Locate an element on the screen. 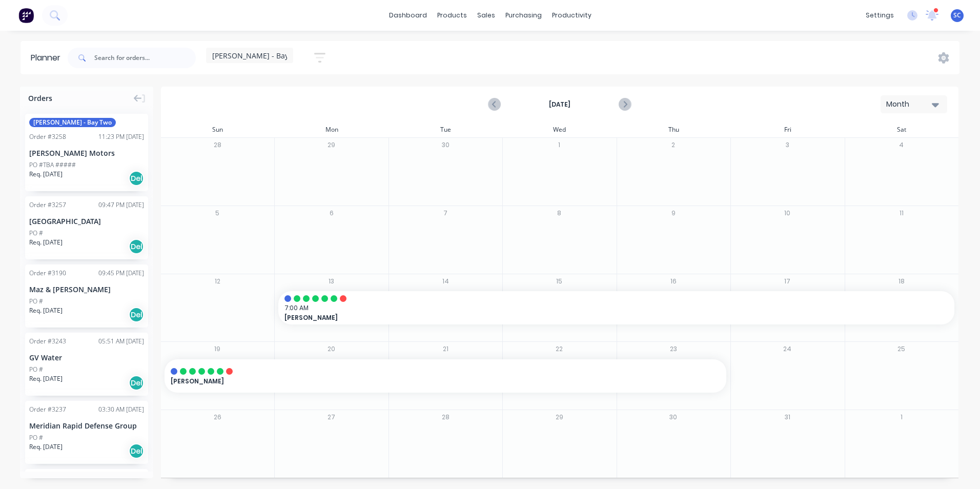  button: 12 is located at coordinates (217, 281).